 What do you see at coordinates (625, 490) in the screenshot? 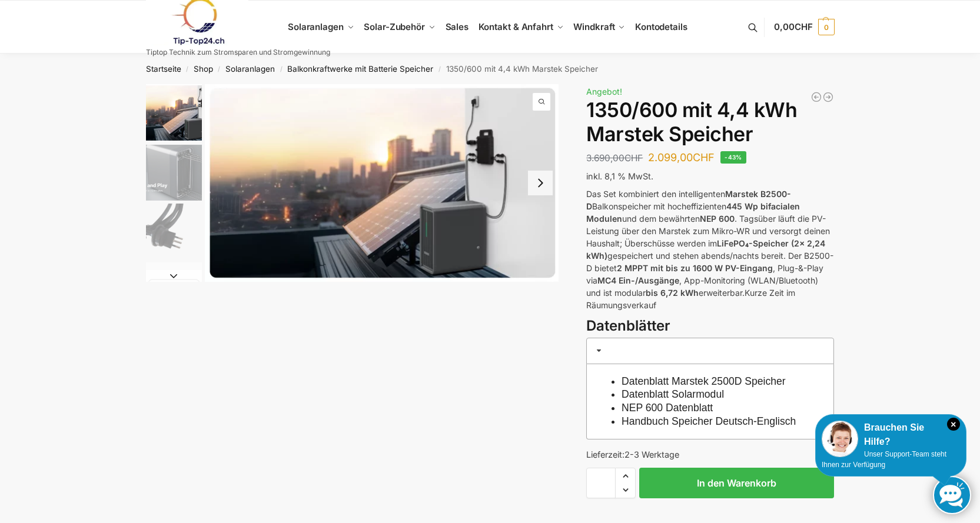
I see `span: Reduce quantity` at bounding box center [625, 490].